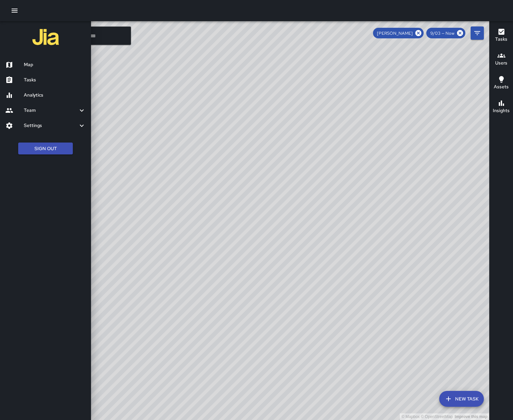 The height and width of the screenshot is (420, 513). I want to click on h6: Settings, so click(50, 126).